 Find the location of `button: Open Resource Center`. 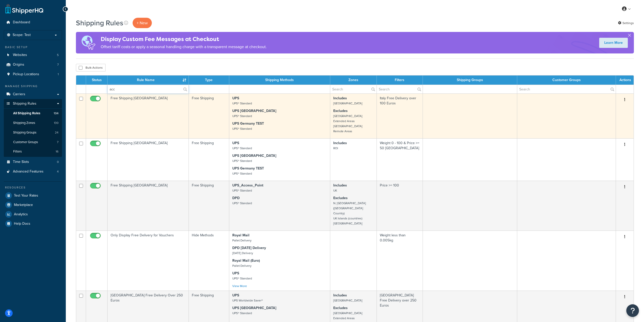

button: Open Resource Center is located at coordinates (633, 311).